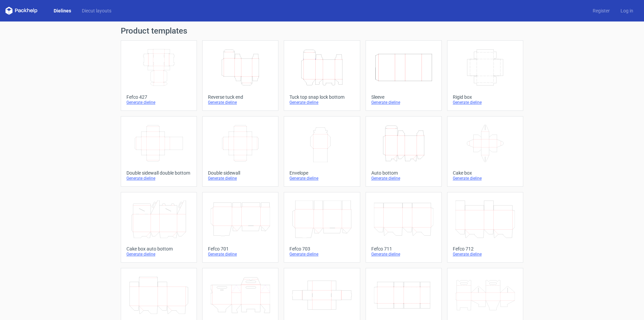  Describe the element at coordinates (240, 76) in the screenshot. I see `a: Reverse tuck endGenerate dieline` at that location.